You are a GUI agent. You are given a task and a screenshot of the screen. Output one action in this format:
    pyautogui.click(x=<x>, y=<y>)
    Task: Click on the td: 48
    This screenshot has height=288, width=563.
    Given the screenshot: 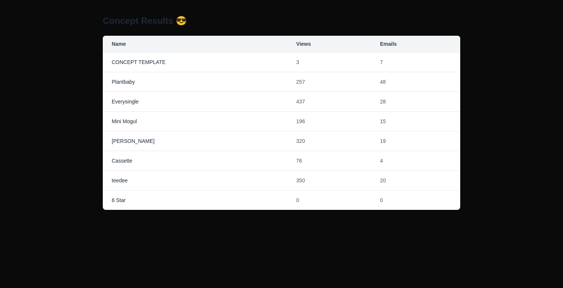 What is the action you would take?
    pyautogui.click(x=416, y=82)
    